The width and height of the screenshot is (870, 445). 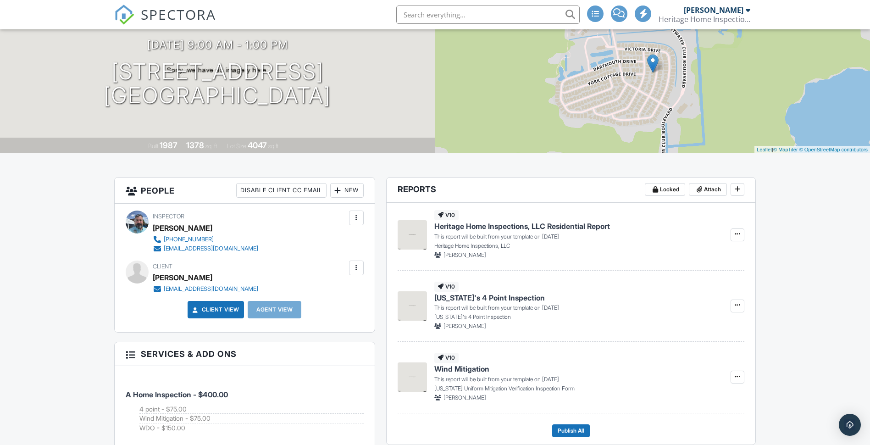 What do you see at coordinates (244, 354) in the screenshot?
I see `h3: Services & Add ons` at bounding box center [244, 354].